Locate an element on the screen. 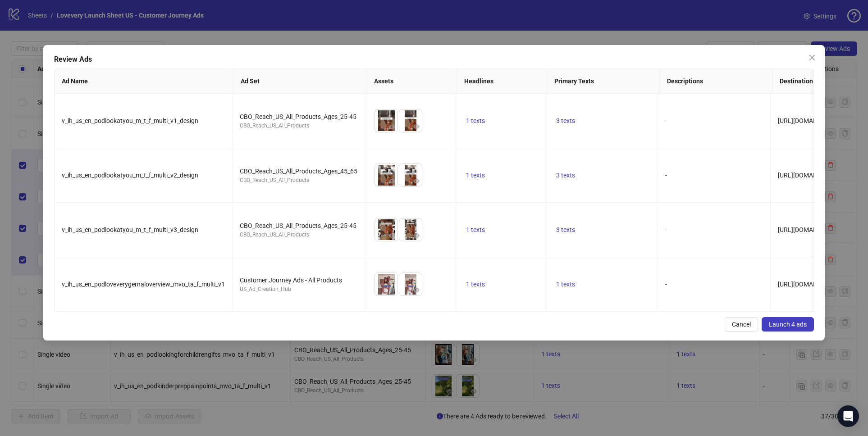  th: Headlines is located at coordinates (502, 81).